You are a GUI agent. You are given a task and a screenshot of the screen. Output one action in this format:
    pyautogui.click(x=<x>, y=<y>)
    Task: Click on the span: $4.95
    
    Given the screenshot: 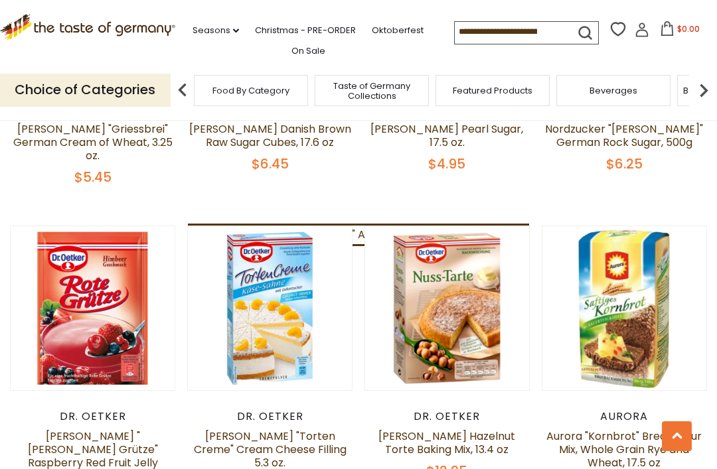 What is the action you would take?
    pyautogui.click(x=446, y=164)
    